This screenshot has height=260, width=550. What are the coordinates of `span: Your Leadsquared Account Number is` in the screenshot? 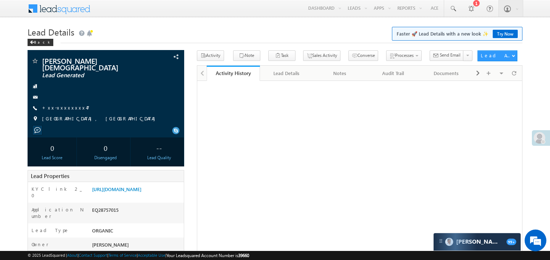 It's located at (208, 255).